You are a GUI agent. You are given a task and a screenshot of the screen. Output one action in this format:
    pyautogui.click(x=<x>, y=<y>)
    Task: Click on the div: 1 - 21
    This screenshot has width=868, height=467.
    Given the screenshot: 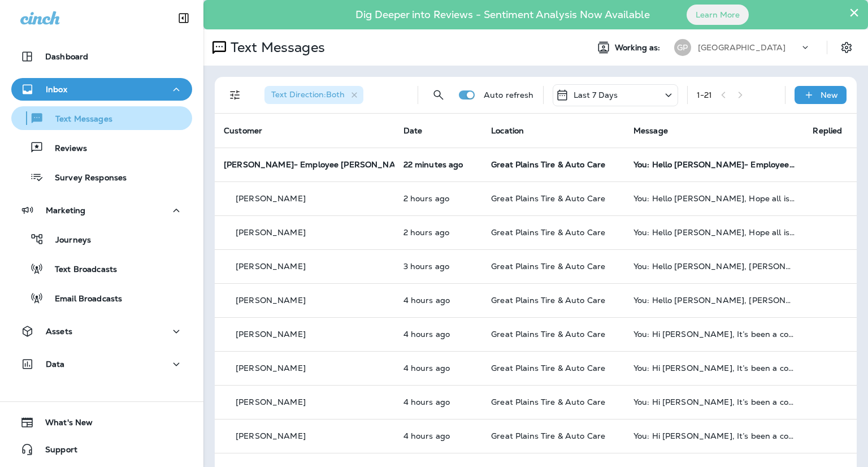 What is the action you would take?
    pyautogui.click(x=705, y=95)
    